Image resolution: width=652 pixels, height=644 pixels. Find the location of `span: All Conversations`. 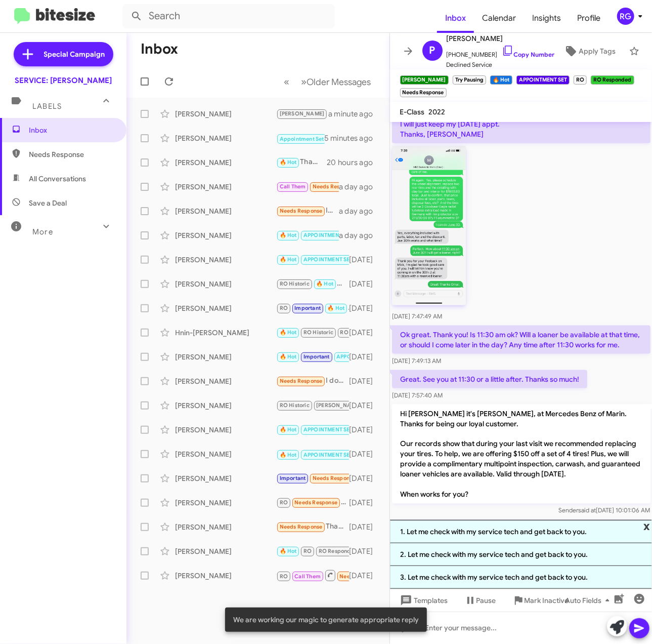

span: All Conversations is located at coordinates (57, 179).